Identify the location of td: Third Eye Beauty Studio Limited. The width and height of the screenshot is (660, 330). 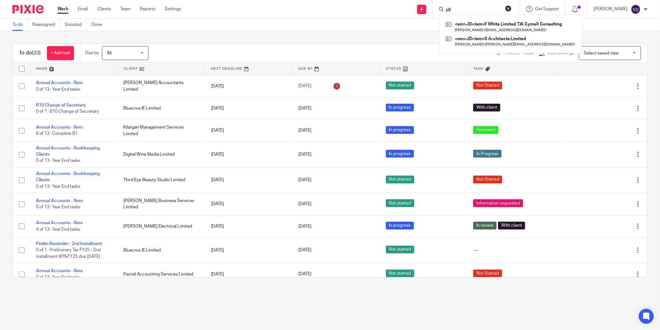
(161, 180).